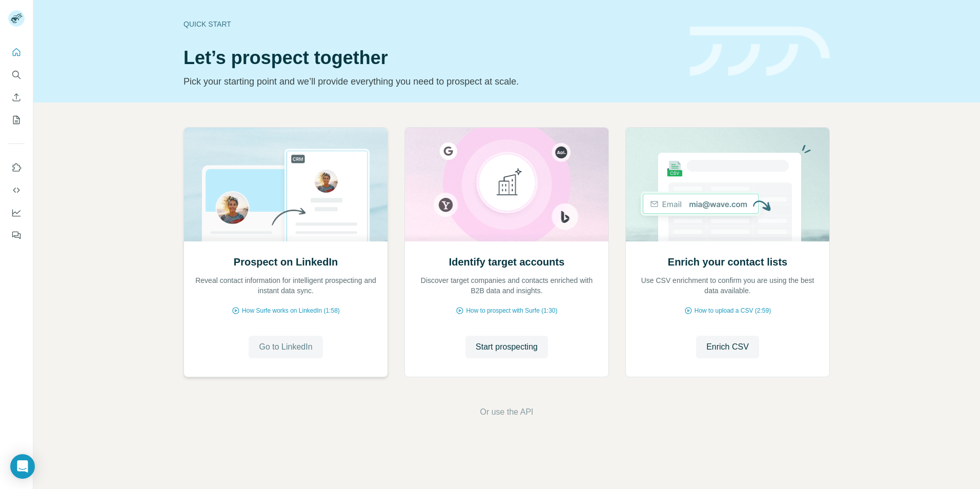 The height and width of the screenshot is (489, 980). What do you see at coordinates (507, 262) in the screenshot?
I see `h2: Identify target accounts` at bounding box center [507, 262].